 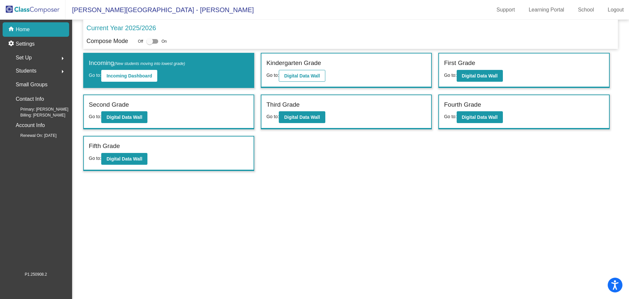 What do you see at coordinates (506, 10) in the screenshot?
I see `a: Support` at bounding box center [506, 10].